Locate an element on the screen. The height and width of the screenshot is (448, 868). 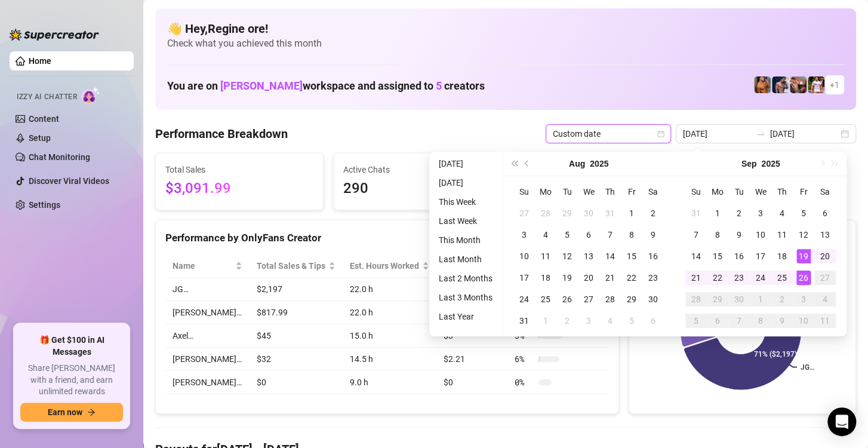
div: 17 is located at coordinates (525, 278).